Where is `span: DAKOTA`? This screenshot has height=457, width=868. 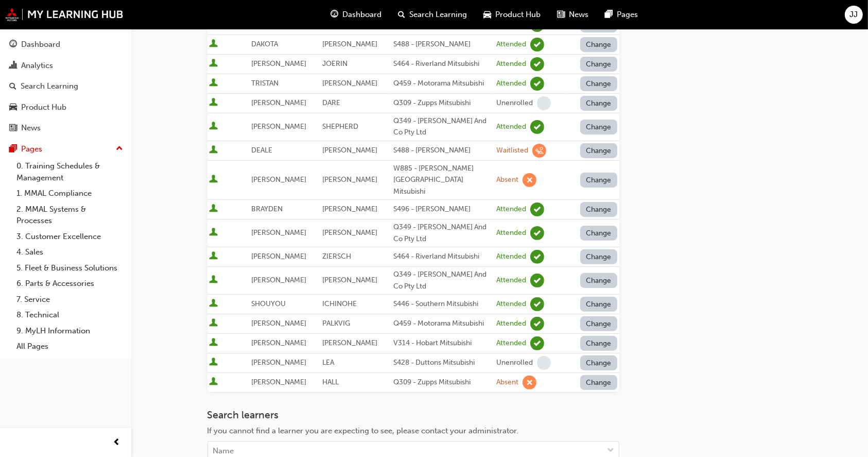
span: DAKOTA is located at coordinates (265, 44).